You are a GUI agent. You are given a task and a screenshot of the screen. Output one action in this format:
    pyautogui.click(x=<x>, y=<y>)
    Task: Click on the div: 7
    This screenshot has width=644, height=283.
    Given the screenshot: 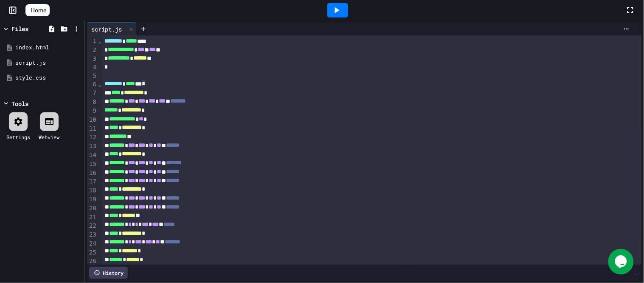 What is the action you would take?
    pyautogui.click(x=92, y=93)
    